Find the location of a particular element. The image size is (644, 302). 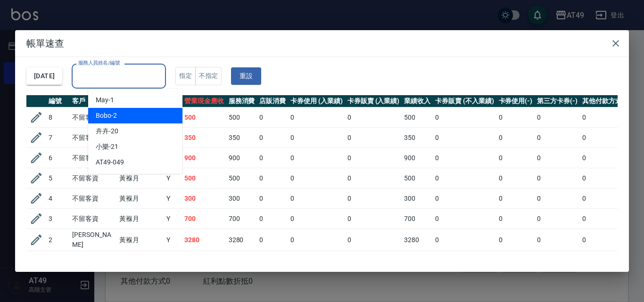

th: 卡券使用(-) is located at coordinates (516, 101).